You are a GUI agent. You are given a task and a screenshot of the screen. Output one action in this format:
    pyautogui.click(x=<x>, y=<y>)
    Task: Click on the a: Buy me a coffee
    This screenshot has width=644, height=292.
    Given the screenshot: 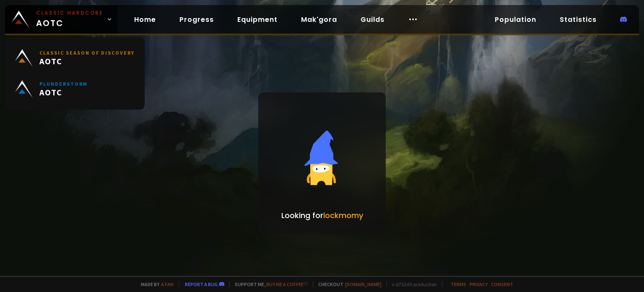 What is the action you would take?
    pyautogui.click(x=287, y=284)
    